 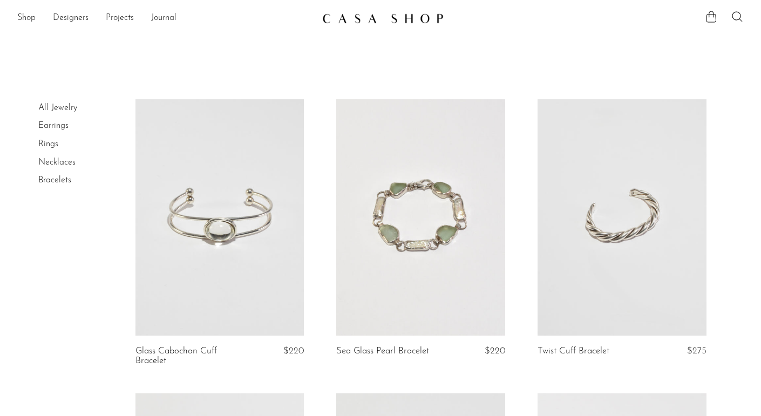 I want to click on ul: NEW HEADER MENU, so click(x=165, y=18).